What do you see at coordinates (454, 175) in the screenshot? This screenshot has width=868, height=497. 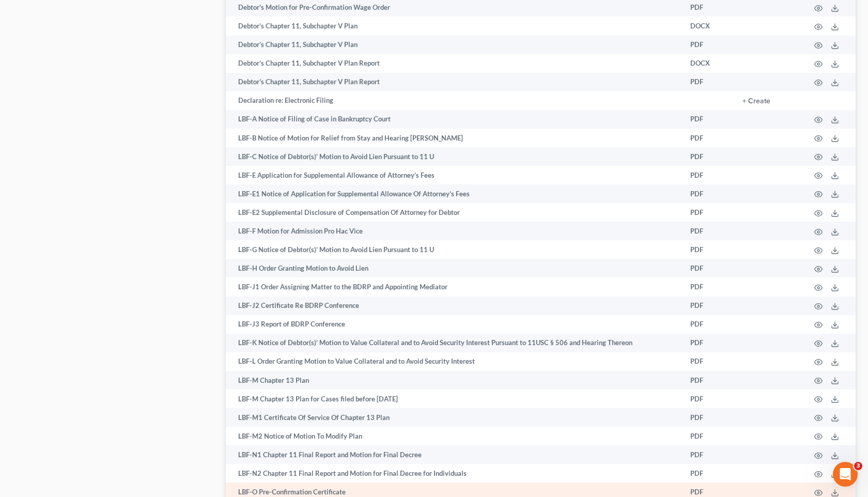 I see `td: LBF-E Application for Supplemental Allowance of Attorney’s Fees` at bounding box center [454, 175].